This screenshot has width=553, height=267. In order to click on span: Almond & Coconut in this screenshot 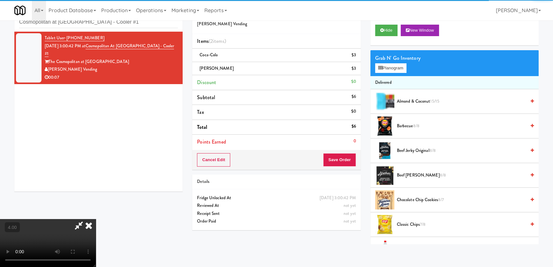, I will do `click(462, 101)`.